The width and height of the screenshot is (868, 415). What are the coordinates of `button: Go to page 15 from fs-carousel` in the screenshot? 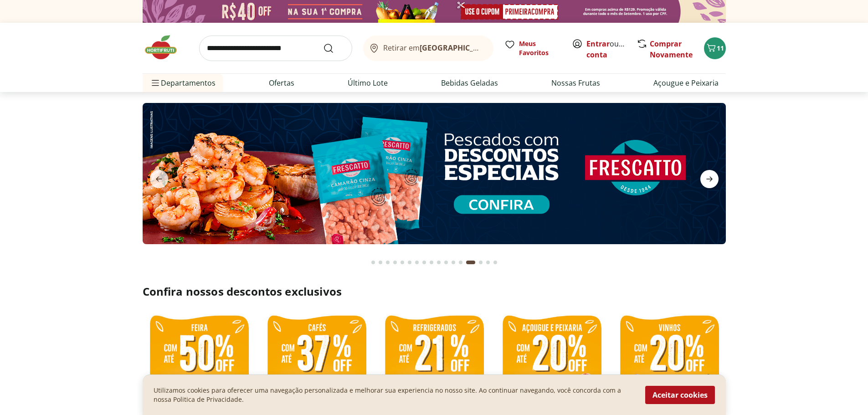 It's located at (481, 263).